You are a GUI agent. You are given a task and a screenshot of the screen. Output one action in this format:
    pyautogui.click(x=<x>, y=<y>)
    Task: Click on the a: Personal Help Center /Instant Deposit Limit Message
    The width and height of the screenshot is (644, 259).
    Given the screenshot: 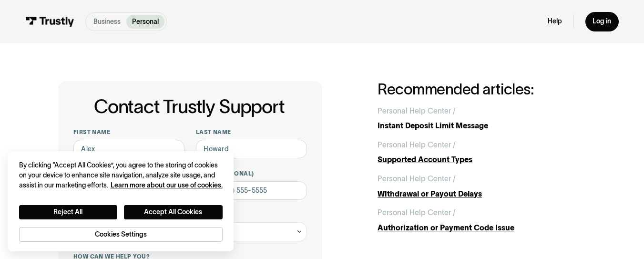 What is the action you would take?
    pyautogui.click(x=482, y=118)
    